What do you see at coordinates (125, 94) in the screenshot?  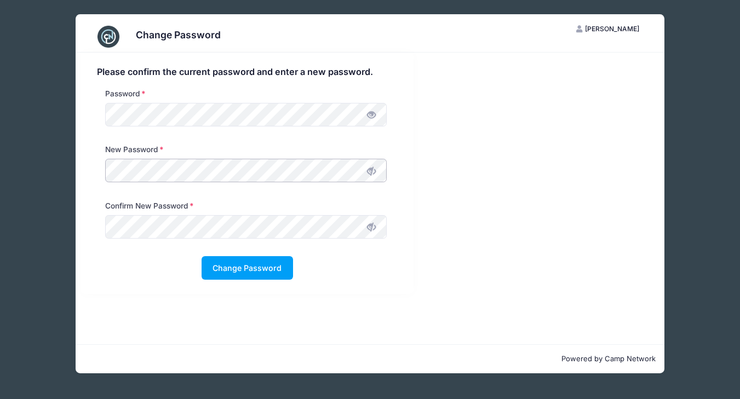 I see `label: Password` at bounding box center [125, 94].